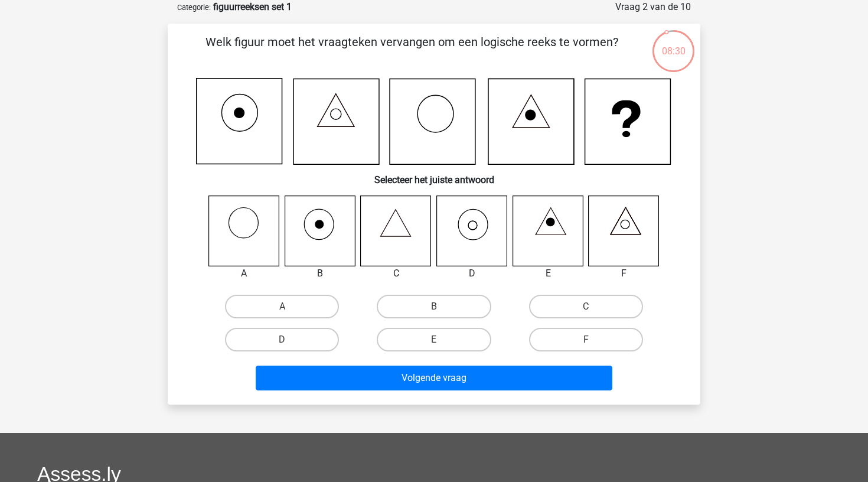  Describe the element at coordinates (281, 340) in the screenshot. I see `label: D` at that location.